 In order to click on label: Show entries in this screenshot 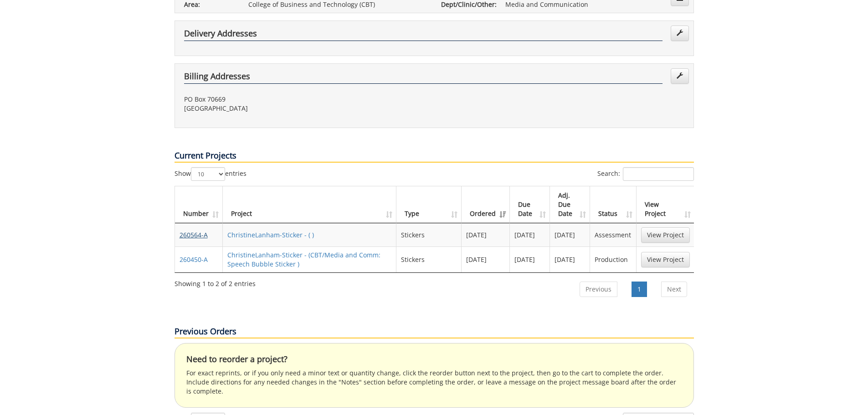, I will do `click(210, 174)`.